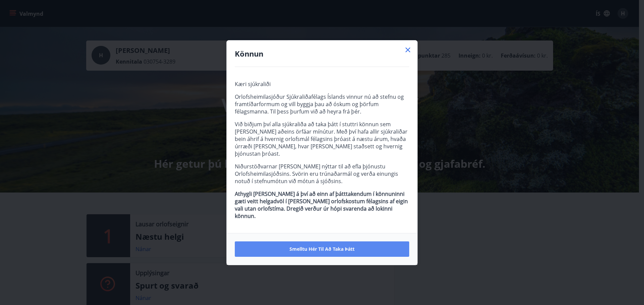 This screenshot has width=644, height=305. What do you see at coordinates (322, 250) in the screenshot?
I see `button: Smelltu hér til að taka þátt` at bounding box center [322, 250].